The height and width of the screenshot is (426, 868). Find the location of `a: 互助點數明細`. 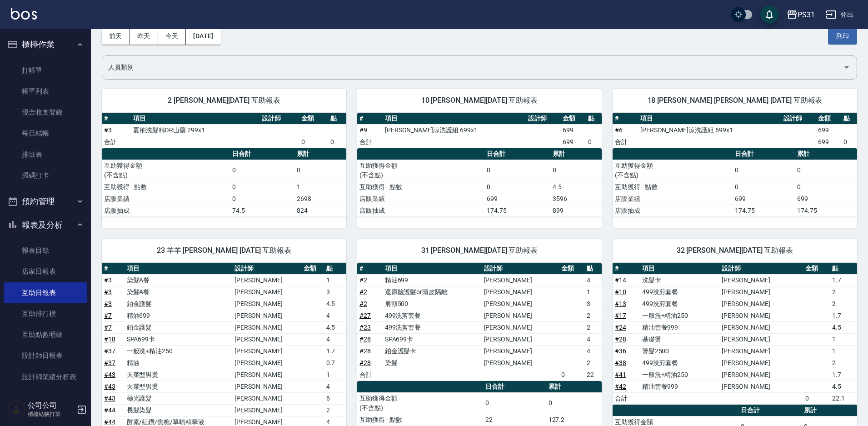

a: 互助點數明細 is located at coordinates (45, 335).